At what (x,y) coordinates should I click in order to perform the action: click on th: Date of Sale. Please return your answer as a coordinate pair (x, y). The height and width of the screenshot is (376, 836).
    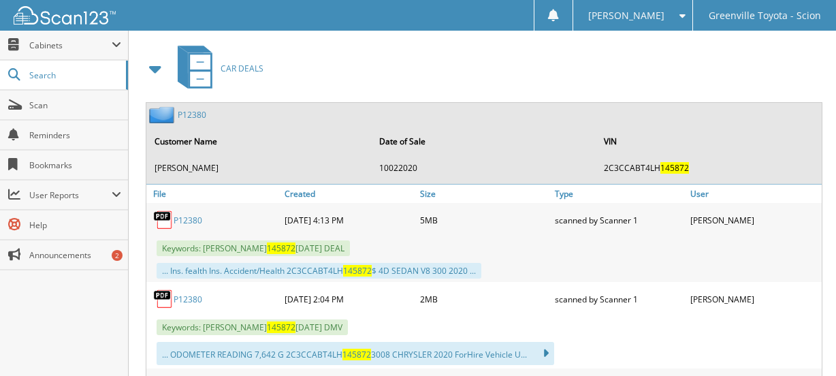
    Looking at the image, I should click on (484, 141).